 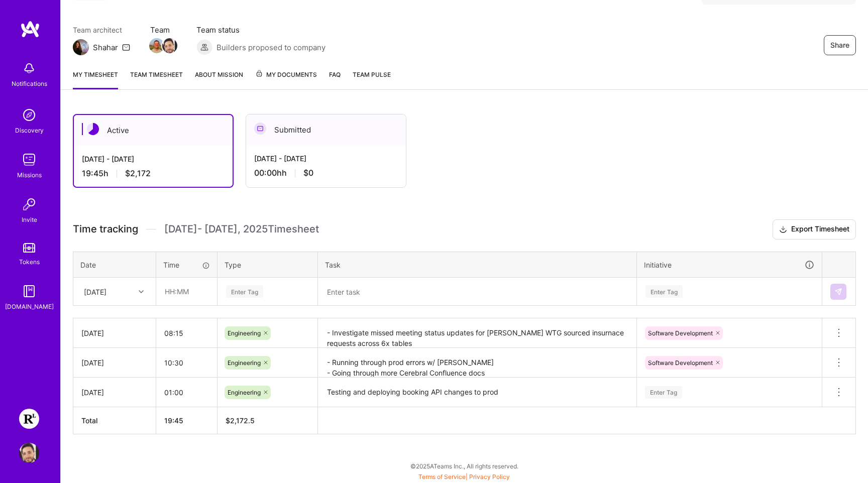 I want to click on span: My Documents, so click(x=285, y=75).